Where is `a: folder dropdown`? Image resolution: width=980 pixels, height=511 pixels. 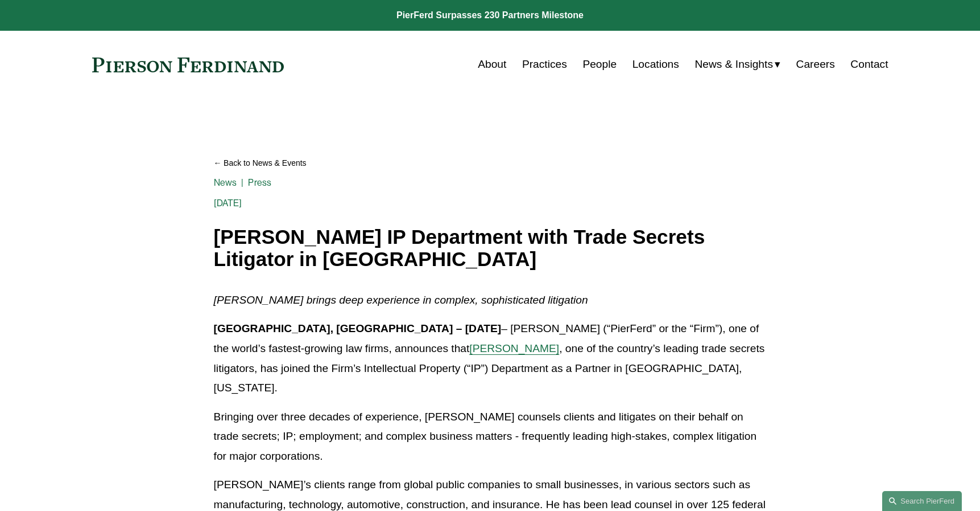 a: folder dropdown is located at coordinates (737, 64).